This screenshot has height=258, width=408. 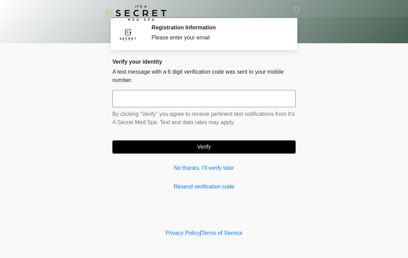 I want to click on p: A text message with a 6 digit verification code was sent to your mobile number., so click(x=204, y=76).